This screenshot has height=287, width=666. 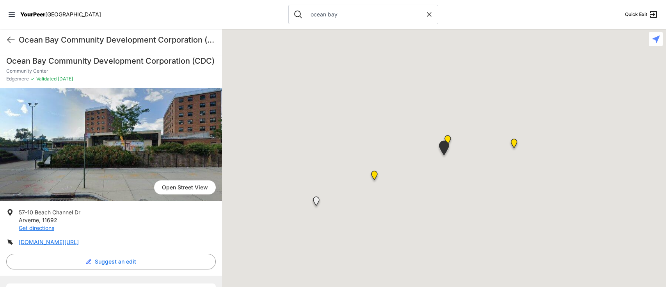 I want to click on div: SUNY ATTAIN (Advanced Technology Training and Information Networking), Computer Lab, so click(x=514, y=145).